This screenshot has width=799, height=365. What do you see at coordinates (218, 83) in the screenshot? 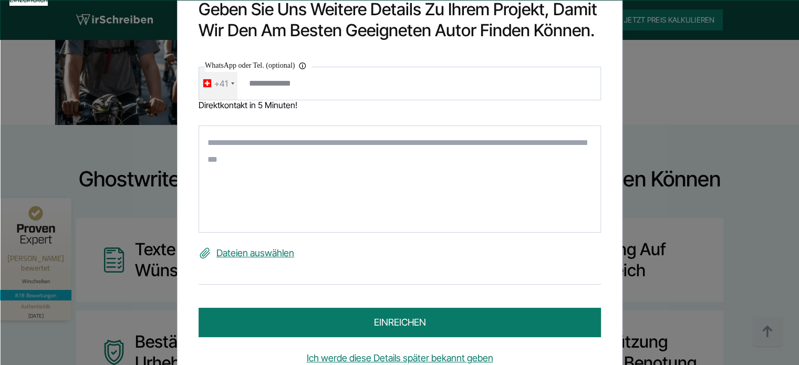
I see `div: Telephone country code` at bounding box center [218, 83].